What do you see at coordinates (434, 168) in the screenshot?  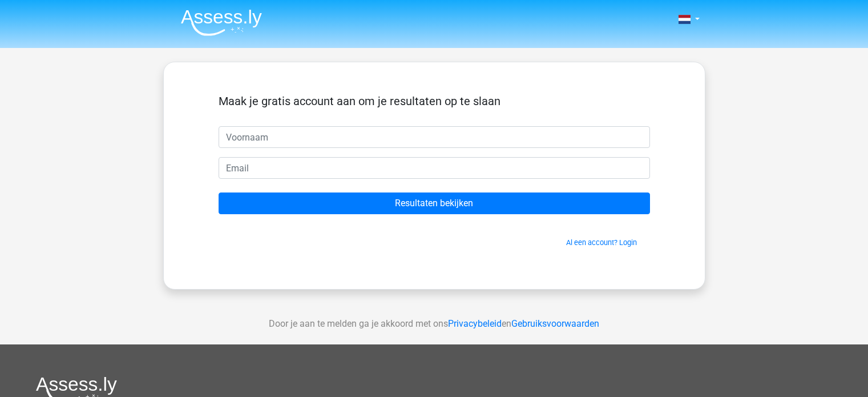 I see `input: Email` at bounding box center [434, 168].